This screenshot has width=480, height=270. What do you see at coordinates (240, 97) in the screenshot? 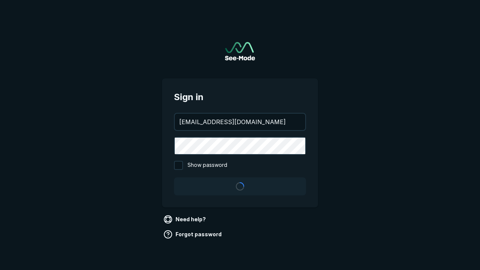
I see `span: Sign in` at bounding box center [240, 97].